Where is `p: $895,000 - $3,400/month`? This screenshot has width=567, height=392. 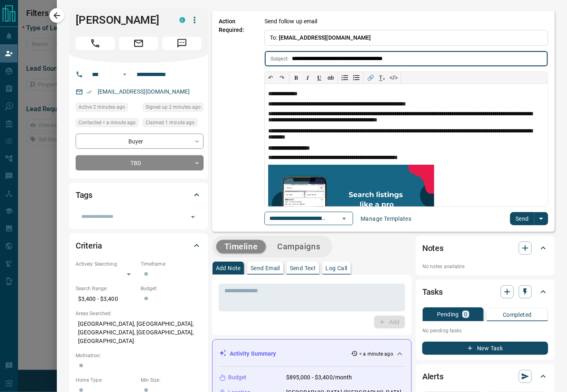 p: $895,000 - $3,400/month is located at coordinates (319, 377).